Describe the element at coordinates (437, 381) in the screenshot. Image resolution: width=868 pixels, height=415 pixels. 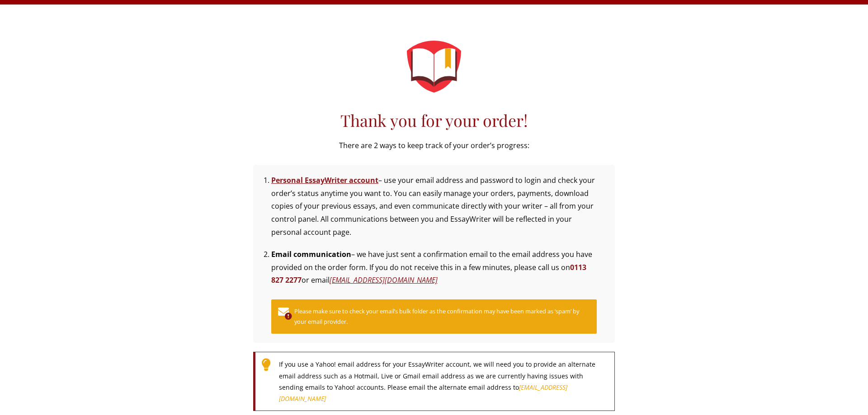
I see `span: If you use a Yahoo! email address for your EssayWriter account, we will need you to provide an al...` at that location.